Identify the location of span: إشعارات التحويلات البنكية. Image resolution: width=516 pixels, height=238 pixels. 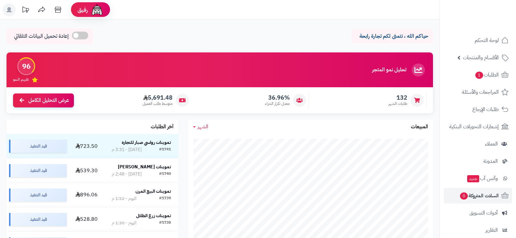
(474, 127).